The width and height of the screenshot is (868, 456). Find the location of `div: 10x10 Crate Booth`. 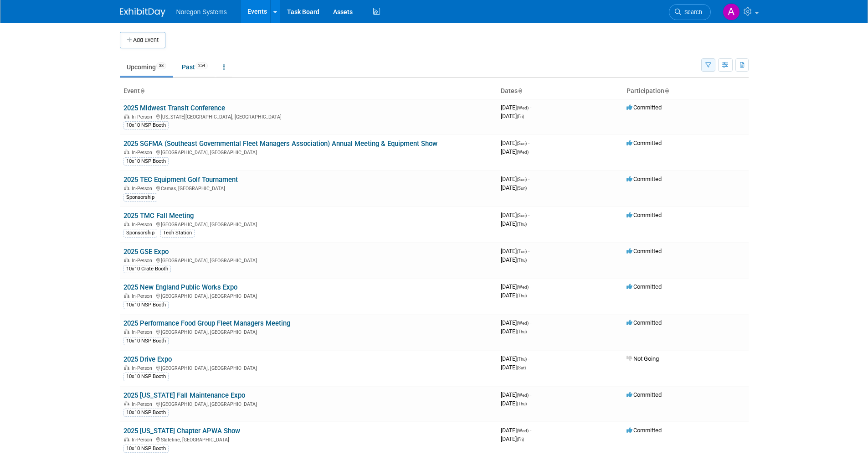

div: 10x10 Crate Booth is located at coordinates (147, 269).